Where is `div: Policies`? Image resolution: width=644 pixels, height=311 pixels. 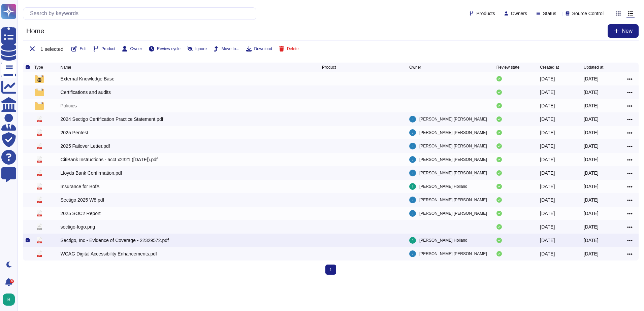
div: Policies is located at coordinates (69, 106).